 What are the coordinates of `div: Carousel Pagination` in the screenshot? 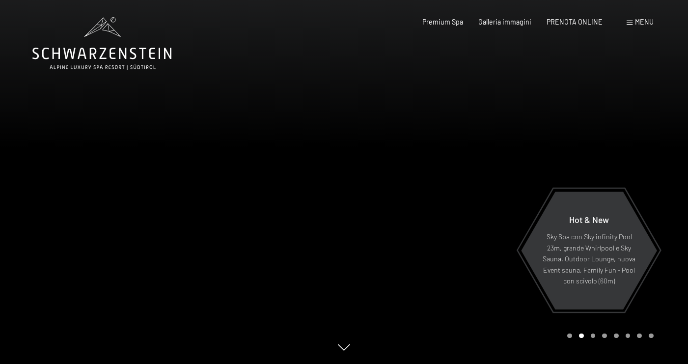 It's located at (609, 336).